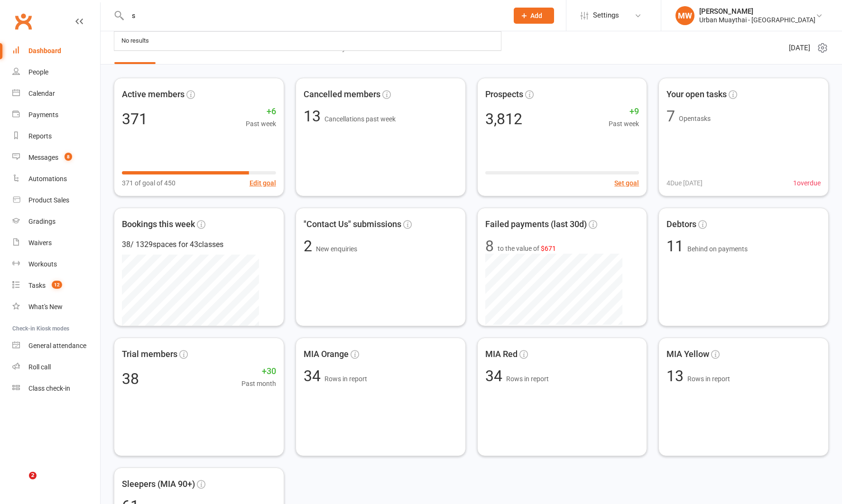  What do you see at coordinates (40, 136) in the screenshot?
I see `div: Reports` at bounding box center [40, 136].